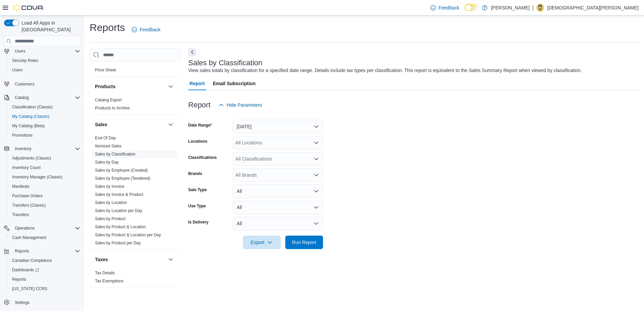 The image size is (644, 311). What do you see at coordinates (240, 105) in the screenshot?
I see `button: Hide Parameters` at bounding box center [240, 105].